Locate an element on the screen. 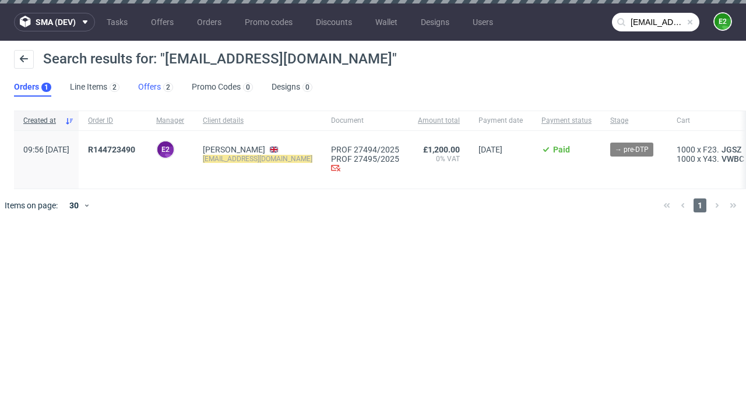 This screenshot has width=746, height=419. button: sma (dev) is located at coordinates (54, 22).